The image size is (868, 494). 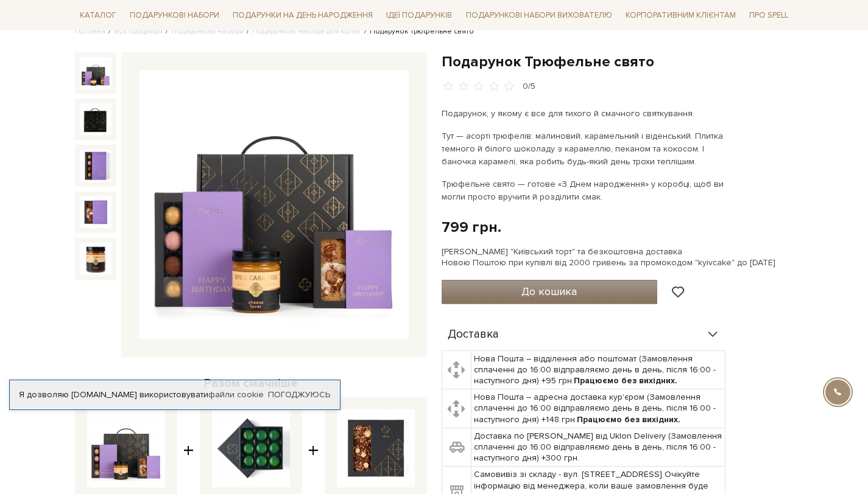 What do you see at coordinates (549, 291) in the screenshot?
I see `span: До кошика` at bounding box center [549, 291].